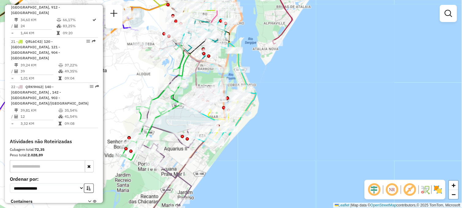  Describe the element at coordinates (80, 111) in the screenshot. I see `td: 35,54%` at that location.